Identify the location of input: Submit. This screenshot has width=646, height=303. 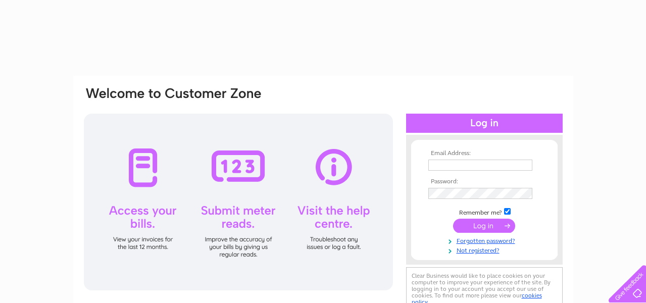
(484, 226).